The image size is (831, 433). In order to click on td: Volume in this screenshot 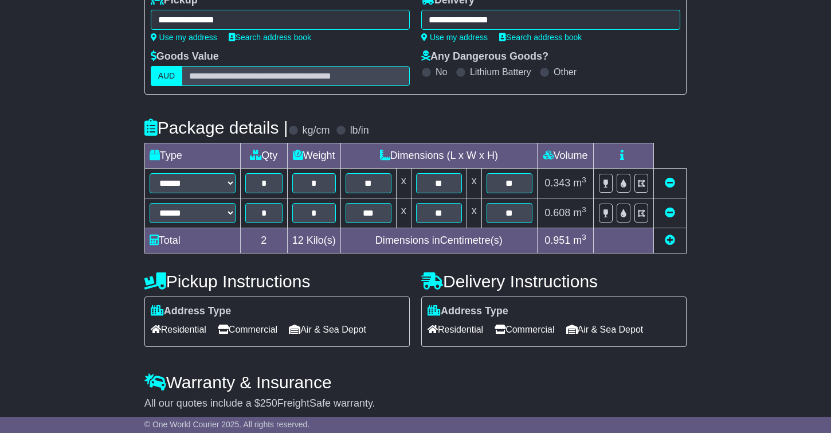, I will do `click(565, 156)`.